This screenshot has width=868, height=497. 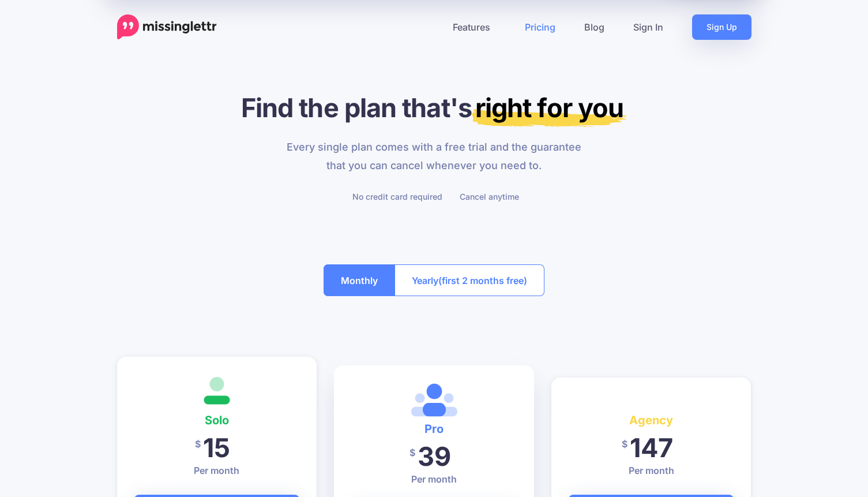 I want to click on a: Sign Up, so click(x=721, y=27).